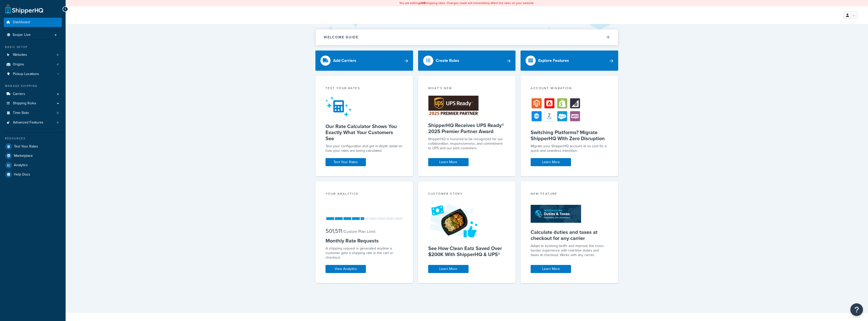 This screenshot has width=868, height=321. Describe the element at coordinates (26, 74) in the screenshot. I see `span: Pickup Locations` at that location.